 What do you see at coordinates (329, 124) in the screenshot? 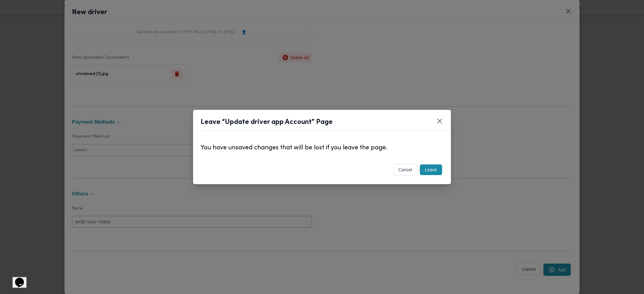
I see `header: Leave “Update driver app Account” Page` at bounding box center [329, 124].